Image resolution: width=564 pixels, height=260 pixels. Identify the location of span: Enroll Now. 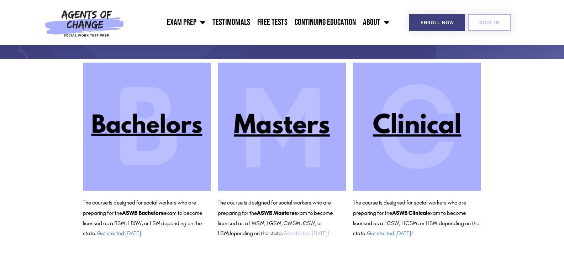
(437, 22).